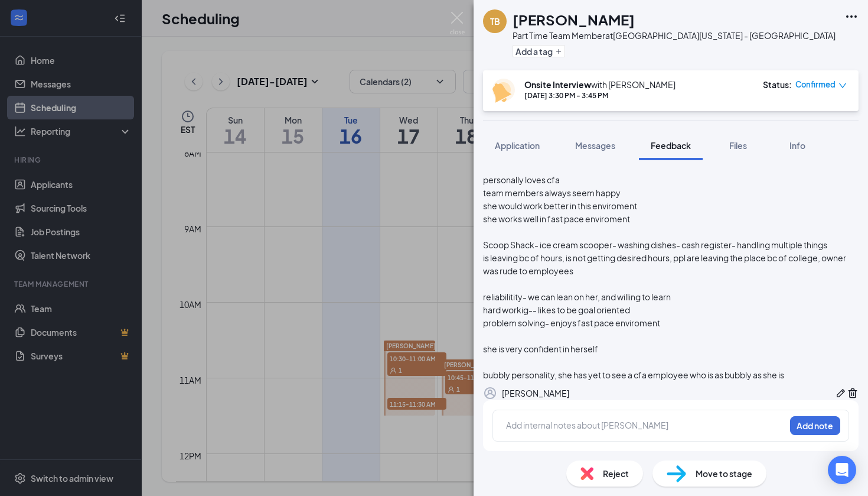  I want to click on span: Info, so click(797, 145).